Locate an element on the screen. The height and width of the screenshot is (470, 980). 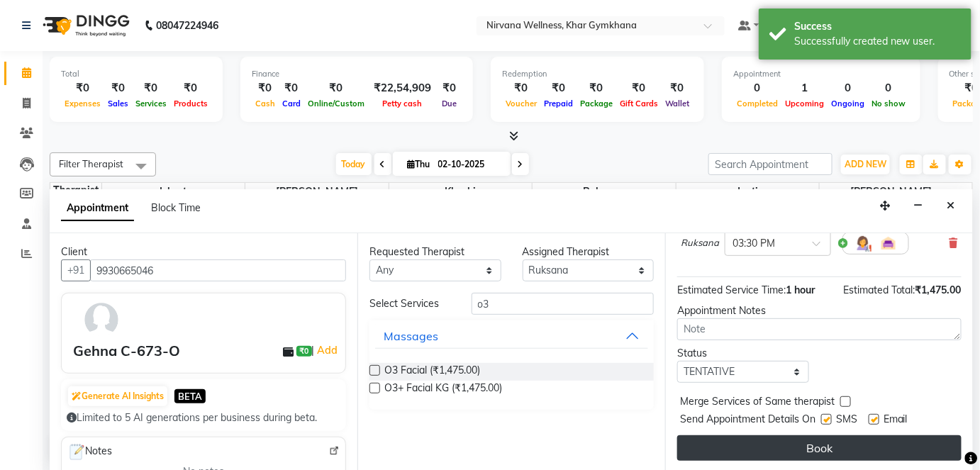
span: Gift Cards is located at coordinates (638, 103).